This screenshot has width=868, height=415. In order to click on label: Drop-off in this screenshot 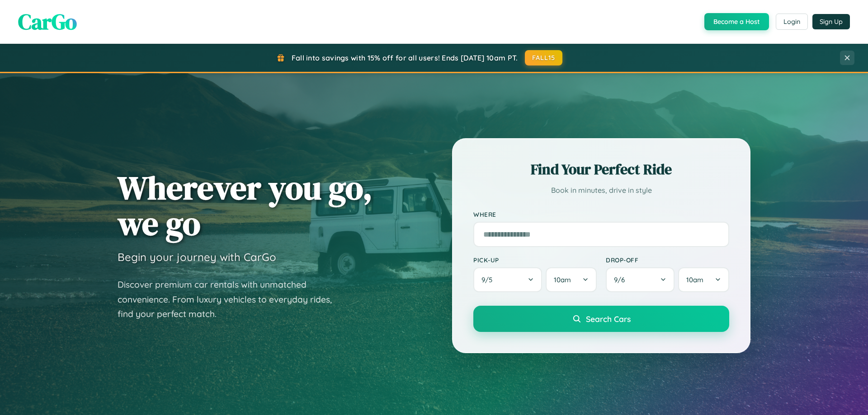, I will do `click(667, 259)`.